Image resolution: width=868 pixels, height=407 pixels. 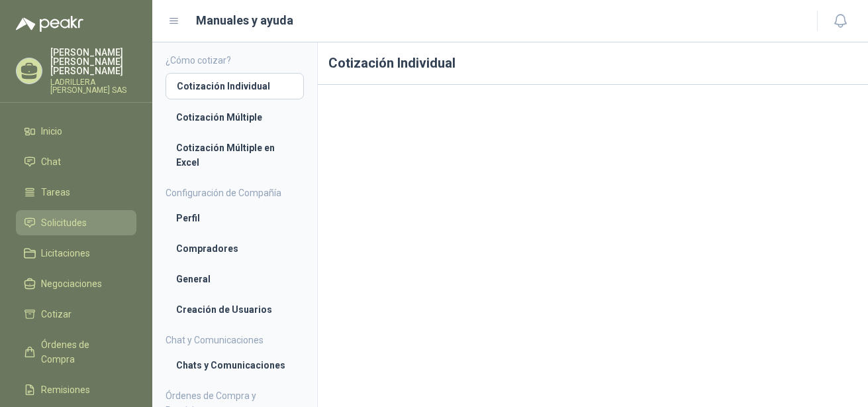 I want to click on a: Perfil, so click(x=234, y=218).